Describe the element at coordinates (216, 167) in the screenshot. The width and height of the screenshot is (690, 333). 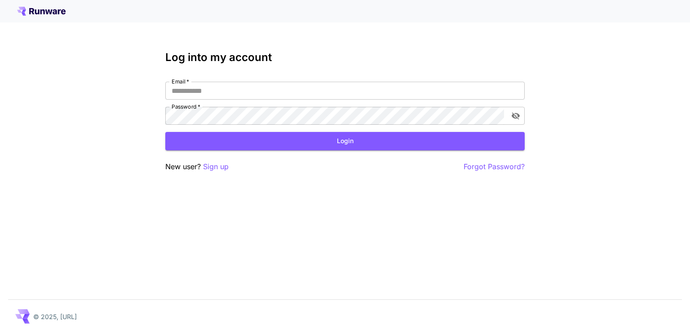
I see `button: Sign up` at that location.